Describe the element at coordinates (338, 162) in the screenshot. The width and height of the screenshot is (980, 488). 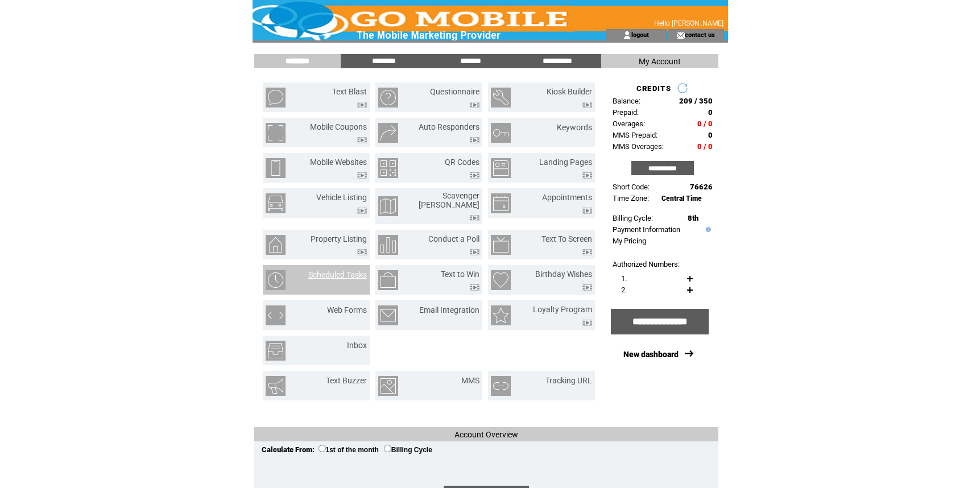
I see `a: Mobile Websites` at that location.